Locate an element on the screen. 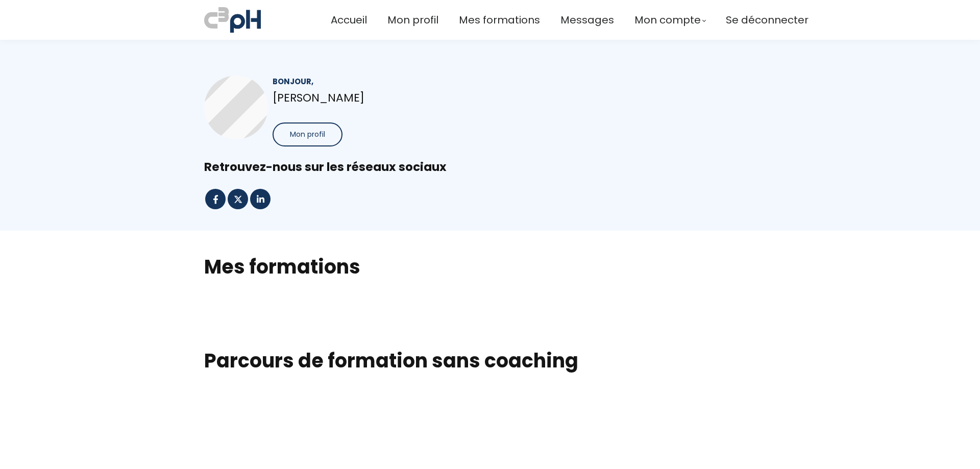 The image size is (980, 469). a: Mon profil is located at coordinates (413, 20).